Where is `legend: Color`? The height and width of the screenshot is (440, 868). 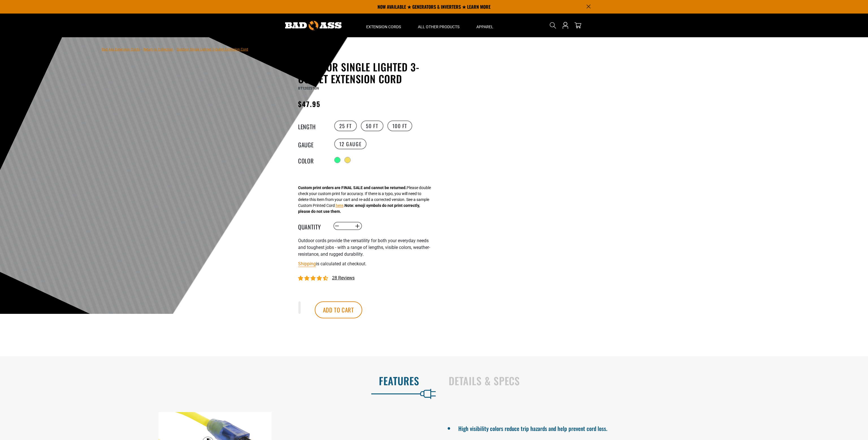 legend: Color is located at coordinates (313, 160).